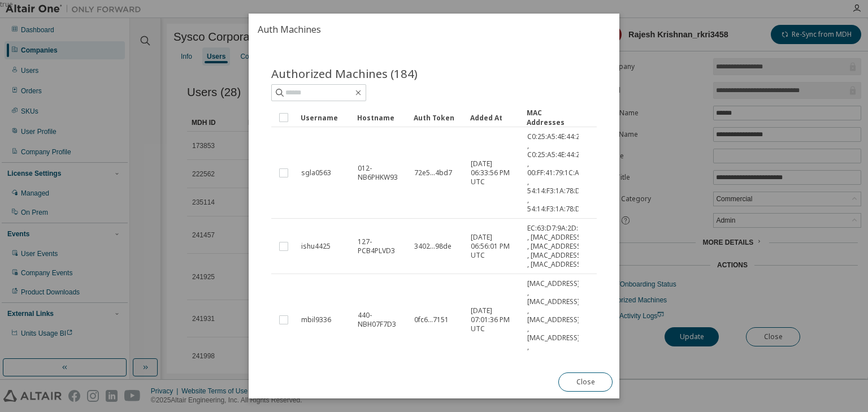  What do you see at coordinates (381, 319) in the screenshot?
I see `span: 440-NBH07F7D3` at bounding box center [381, 319].